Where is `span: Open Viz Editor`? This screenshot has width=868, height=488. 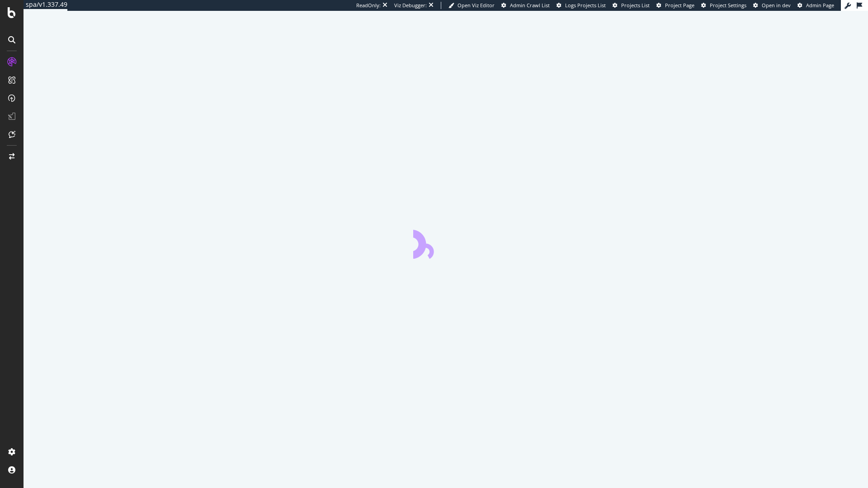 span: Open Viz Editor is located at coordinates (476, 5).